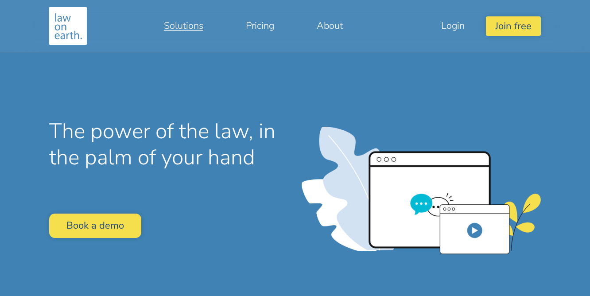 This screenshot has height=296, width=590. Describe the element at coordinates (95, 225) in the screenshot. I see `a: Book a demo` at that location.